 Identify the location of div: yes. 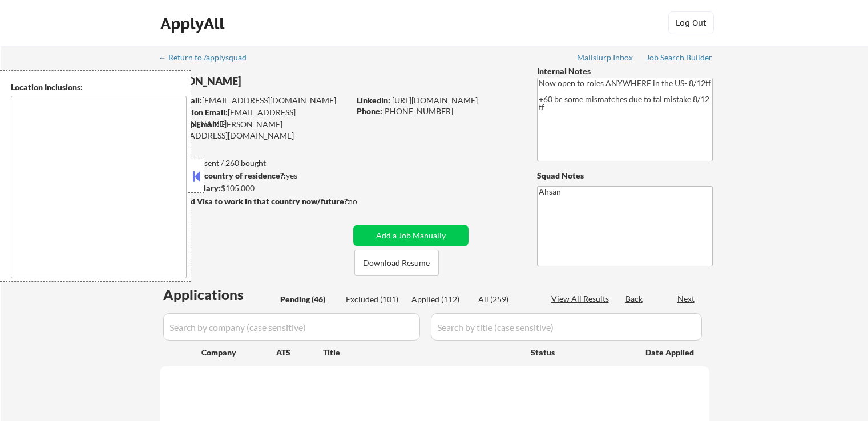
(252, 176).